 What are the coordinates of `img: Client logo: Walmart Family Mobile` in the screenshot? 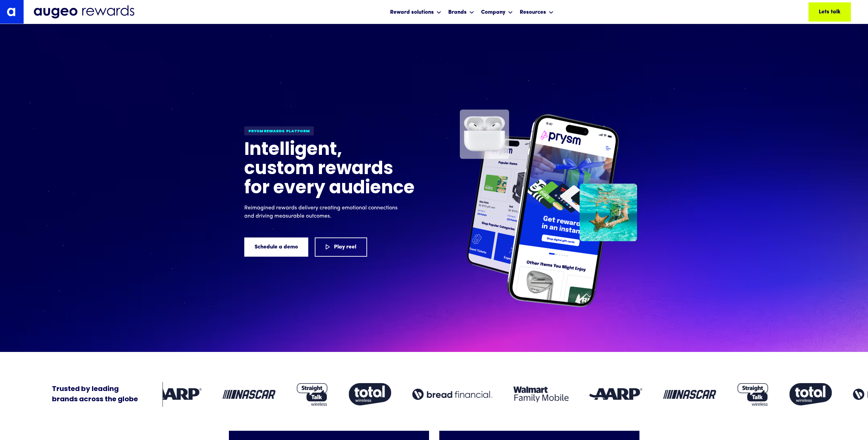 It's located at (541, 394).